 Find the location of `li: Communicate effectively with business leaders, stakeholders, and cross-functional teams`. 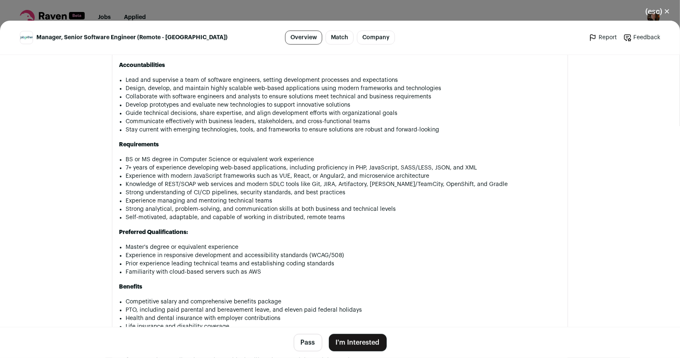

li: Communicate effectively with business leaders, stakeholders, and cross-functional teams is located at coordinates (343, 121).